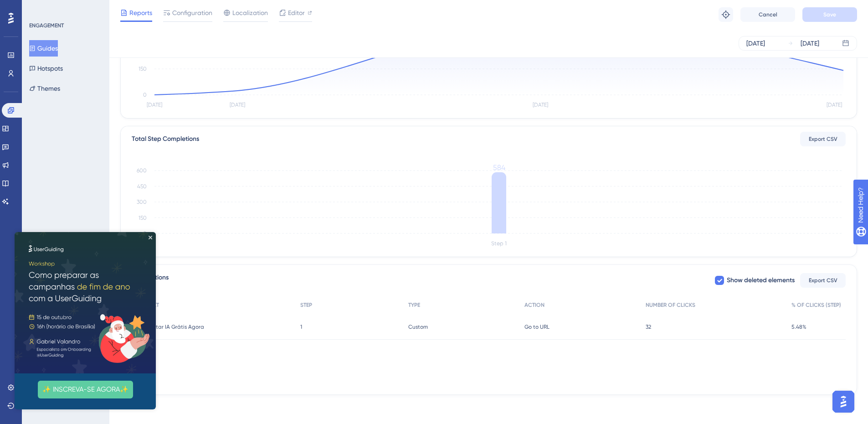 The width and height of the screenshot is (868, 424). I want to click on span: Save, so click(830, 15).